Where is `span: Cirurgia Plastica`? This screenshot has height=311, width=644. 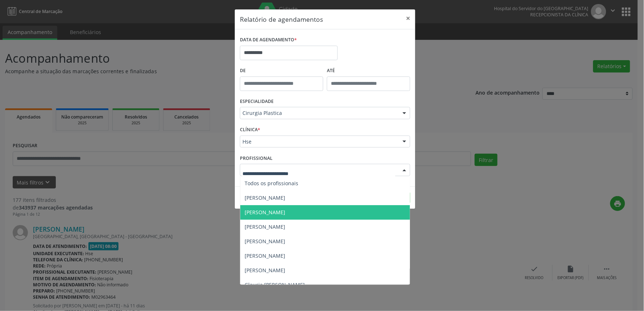 span: Cirurgia Plastica is located at coordinates (319, 113).